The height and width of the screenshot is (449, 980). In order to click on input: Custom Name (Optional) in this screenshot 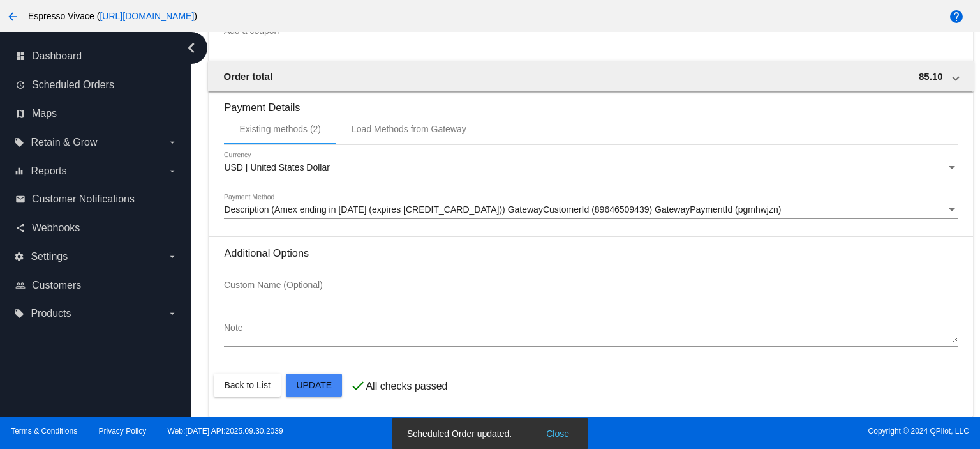, I will do `click(281, 286)`.